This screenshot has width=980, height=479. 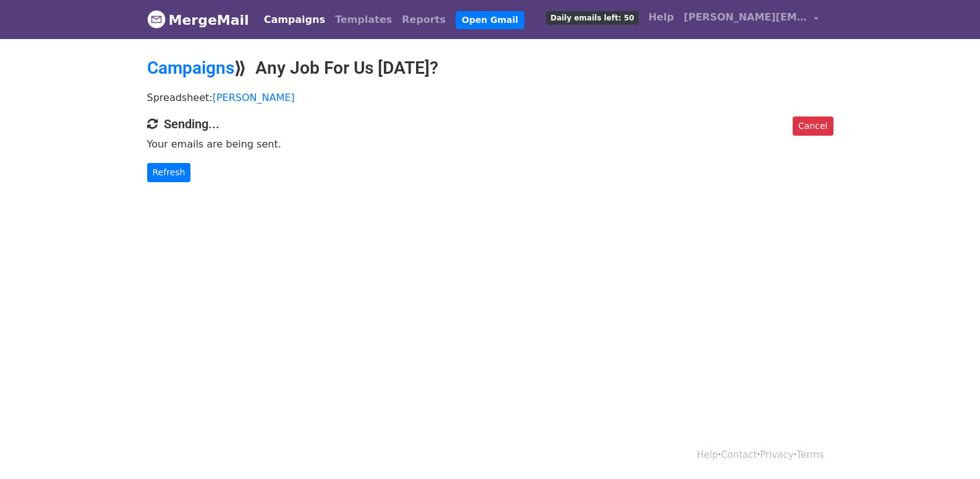 I want to click on p: Spreadsheet:, so click(x=490, y=97).